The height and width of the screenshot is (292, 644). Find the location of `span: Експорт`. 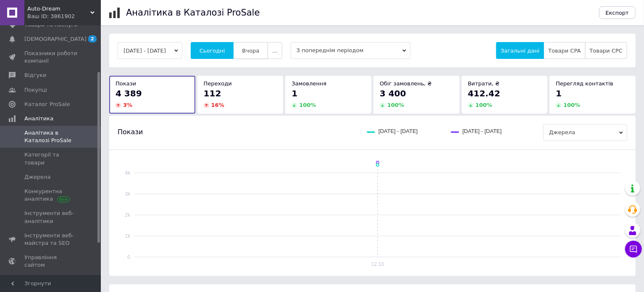

span: Експорт is located at coordinates (618, 13).